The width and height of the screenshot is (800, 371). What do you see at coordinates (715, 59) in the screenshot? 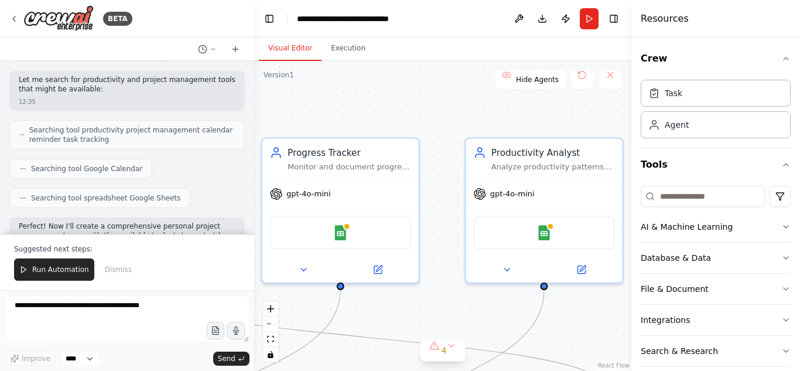
I see `button: Crew` at bounding box center [715, 59].